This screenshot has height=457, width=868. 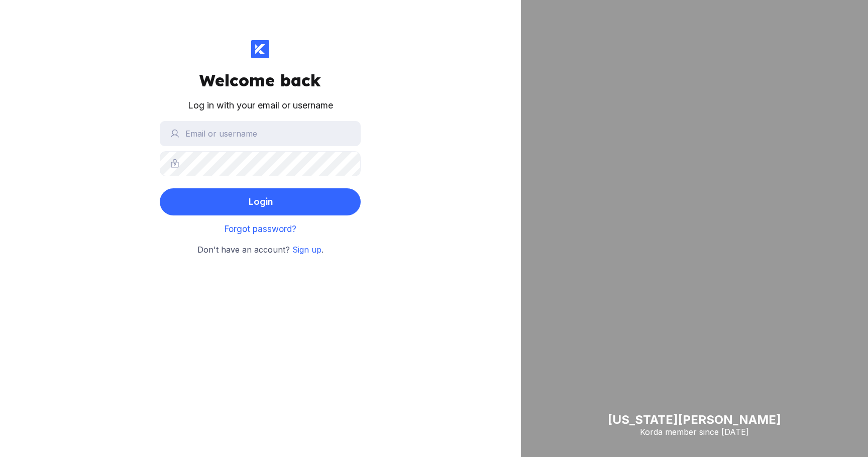 I want to click on span: Forgot password?, so click(x=261, y=228).